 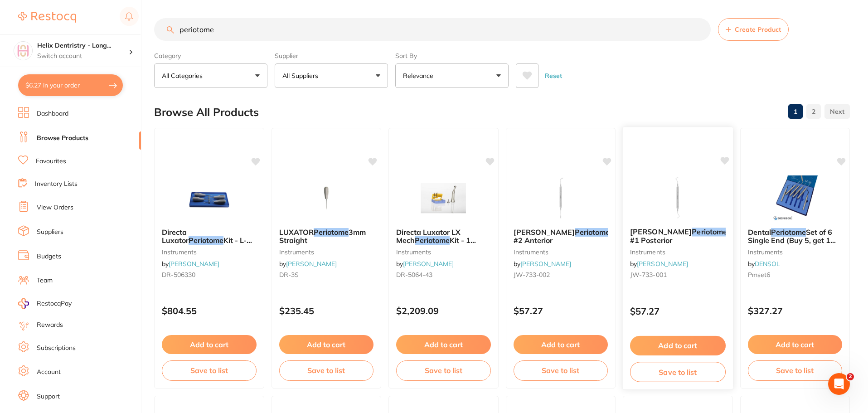 I want to click on b: Julius Wirth Periotome - #2 Anterior, so click(x=561, y=236).